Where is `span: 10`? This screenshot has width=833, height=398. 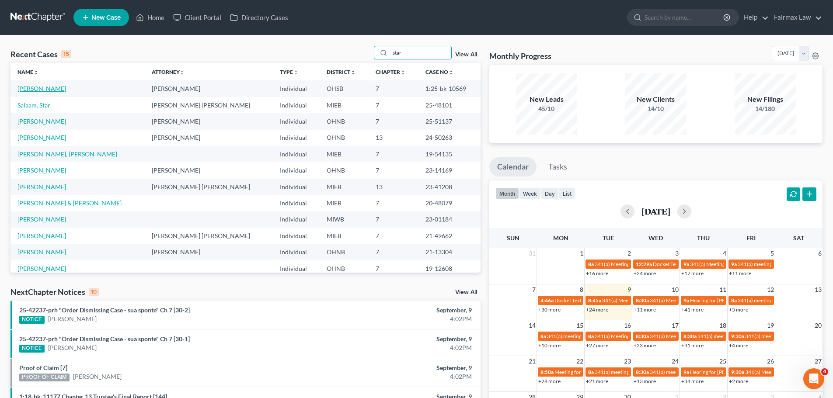
span: 10 is located at coordinates (675, 290).